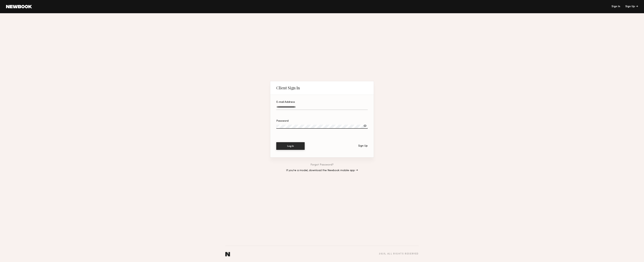 This screenshot has width=644, height=262. I want to click on a: Sign In, so click(616, 7).